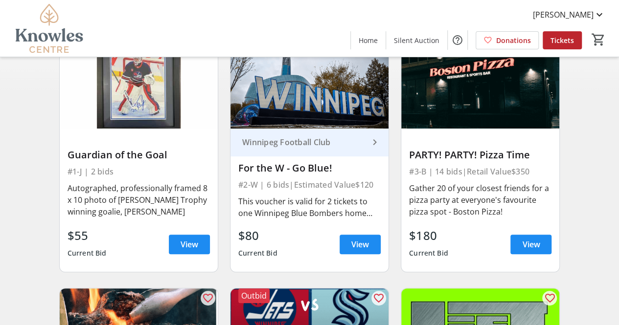 The image size is (619, 325). I want to click on button: Cart, so click(598, 40).